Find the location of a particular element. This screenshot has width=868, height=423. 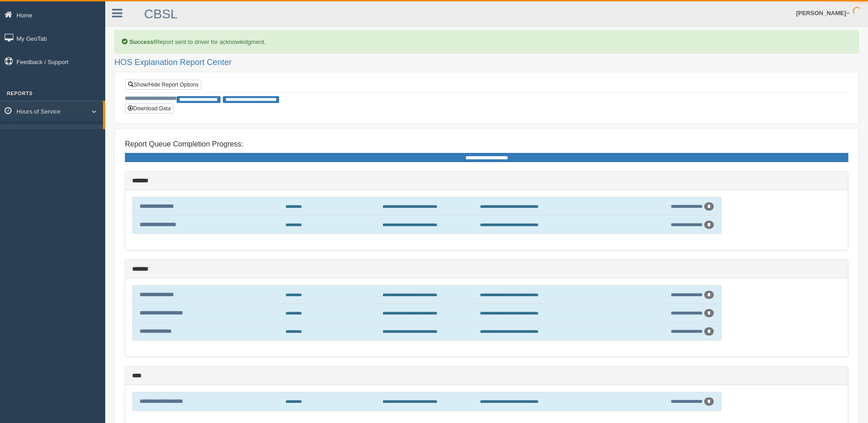

h4: Report Queue Completion Progress: is located at coordinates (487, 144).